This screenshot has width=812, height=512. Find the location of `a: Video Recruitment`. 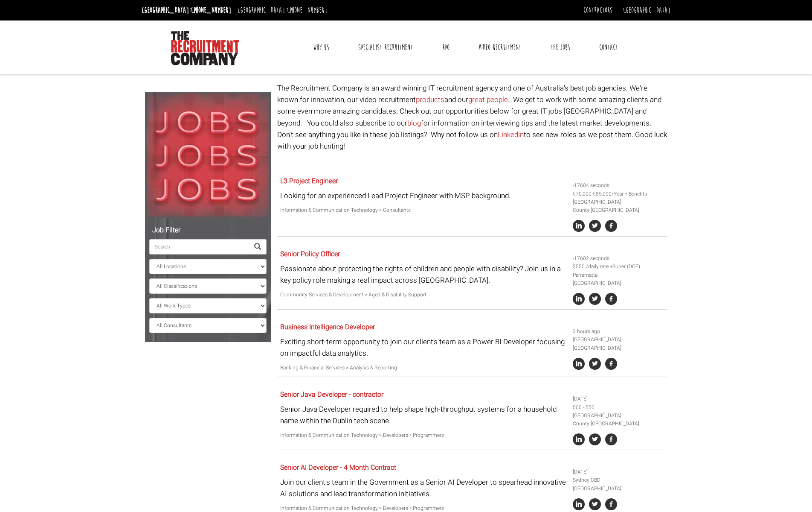

a: Video Recruitment is located at coordinates (500, 47).